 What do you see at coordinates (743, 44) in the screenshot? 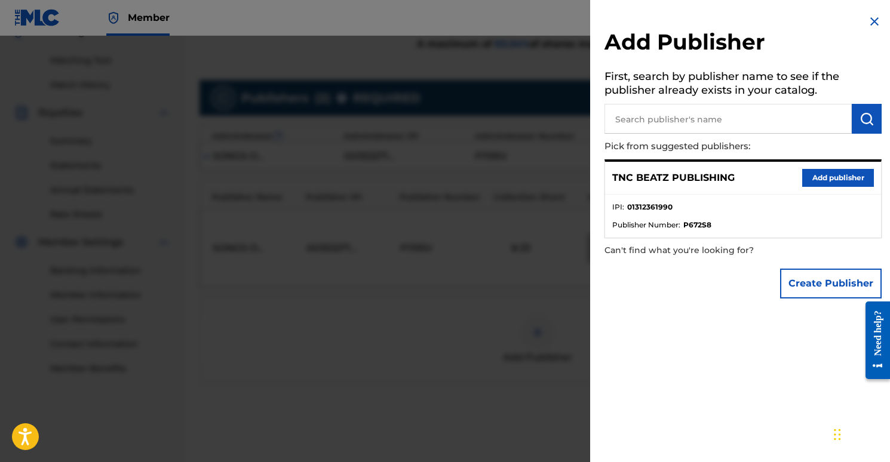
I see `h2: Add Publisher` at bounding box center [743, 44].